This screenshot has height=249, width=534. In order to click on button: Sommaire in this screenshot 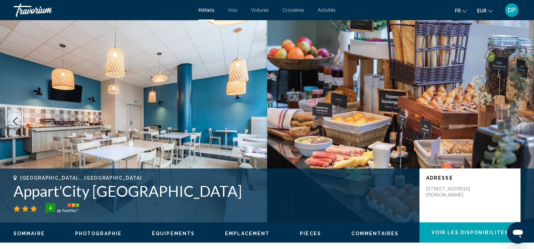, I will do `click(29, 234)`.